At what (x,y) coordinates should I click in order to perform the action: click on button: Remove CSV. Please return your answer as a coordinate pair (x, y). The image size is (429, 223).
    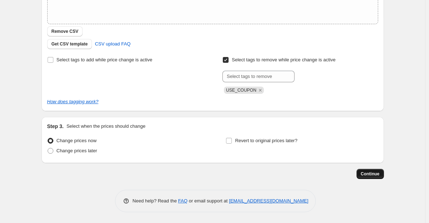
    Looking at the image, I should click on (65, 31).